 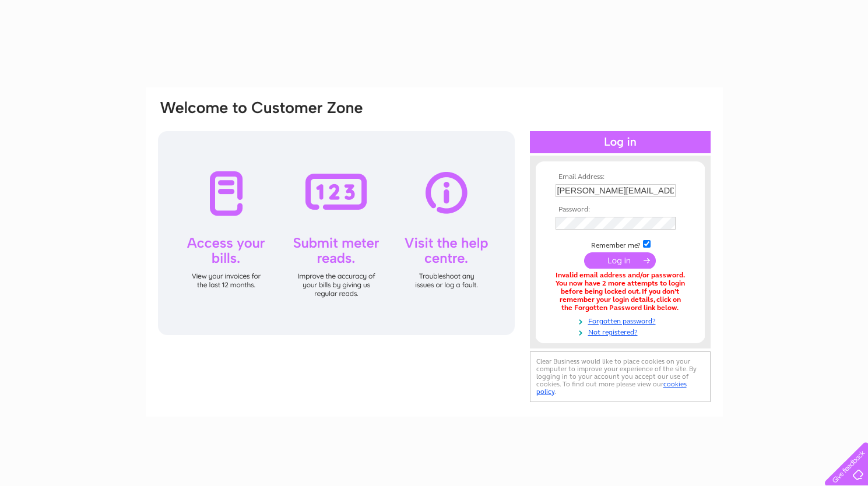 What do you see at coordinates (620, 244) in the screenshot?
I see `td: Remember me?` at bounding box center [620, 244].